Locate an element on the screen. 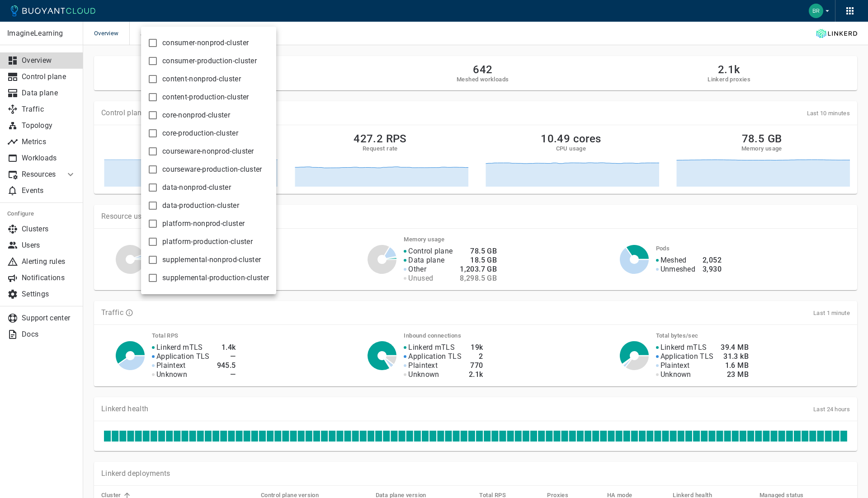 The image size is (868, 498). span: courseware-nonprod-cluster is located at coordinates (208, 151).